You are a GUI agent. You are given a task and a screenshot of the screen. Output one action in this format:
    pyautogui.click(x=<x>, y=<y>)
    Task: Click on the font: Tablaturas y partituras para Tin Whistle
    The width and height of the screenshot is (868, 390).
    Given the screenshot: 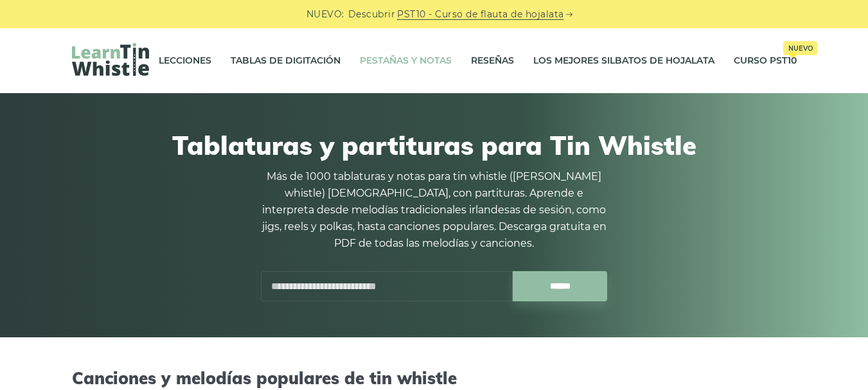 What is the action you would take?
    pyautogui.click(x=434, y=145)
    